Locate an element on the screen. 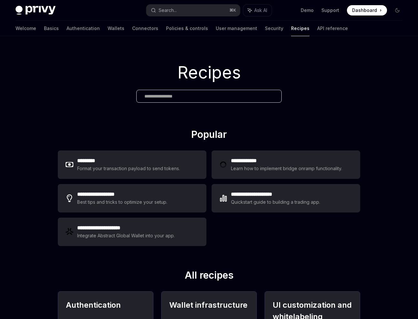 The height and width of the screenshot is (319, 418). a: Recipes is located at coordinates (300, 28).